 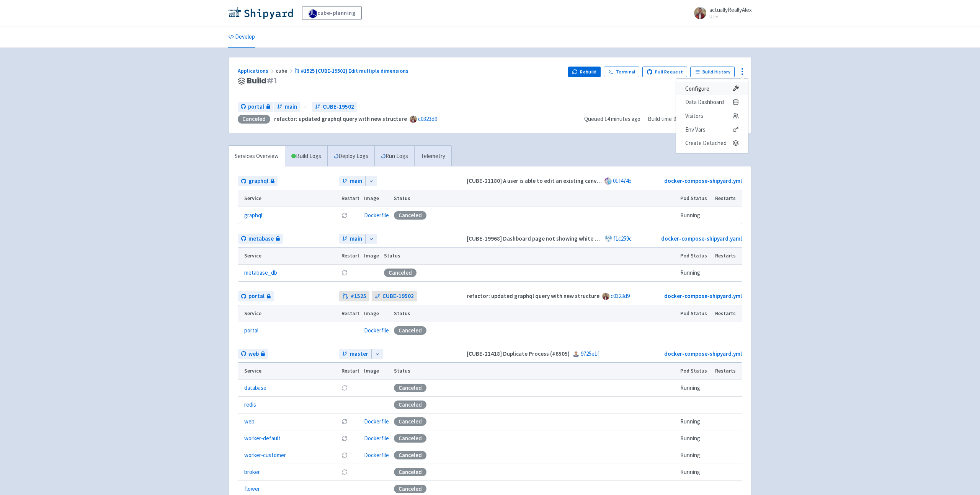 What do you see at coordinates (256, 156) in the screenshot?
I see `a: Services Overview` at bounding box center [256, 156].